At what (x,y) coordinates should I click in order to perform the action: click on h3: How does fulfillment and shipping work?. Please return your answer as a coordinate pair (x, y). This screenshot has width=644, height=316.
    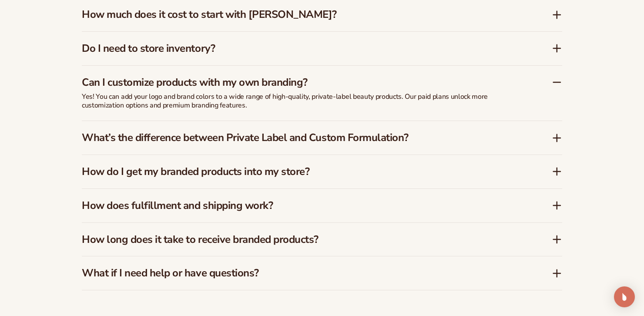
    Looking at the image, I should click on (304, 205).